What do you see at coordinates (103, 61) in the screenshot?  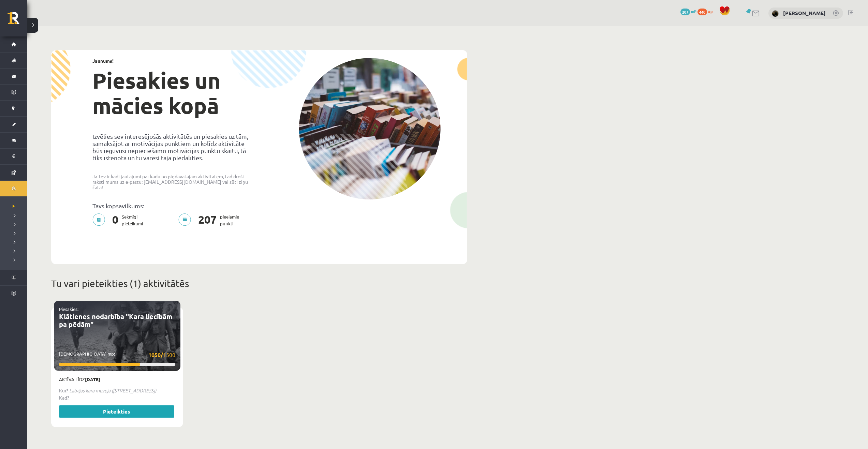 I see `strong: Jaunums!` at bounding box center [103, 61].